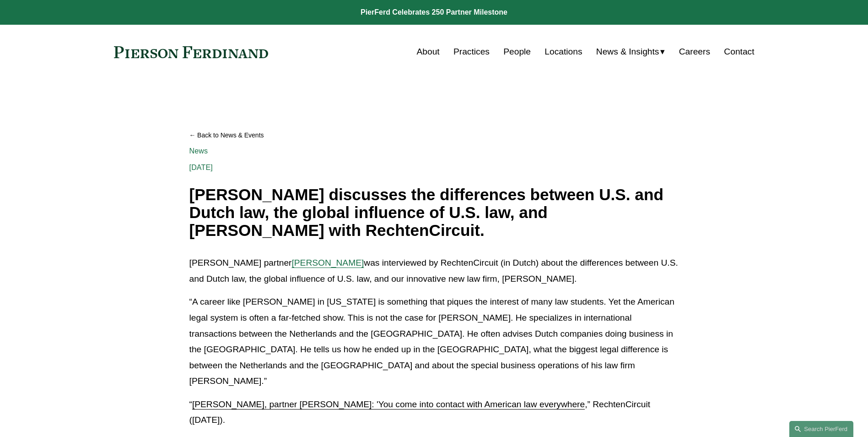 Image resolution: width=868 pixels, height=437 pixels. What do you see at coordinates (739, 51) in the screenshot?
I see `a: Contact` at bounding box center [739, 51].